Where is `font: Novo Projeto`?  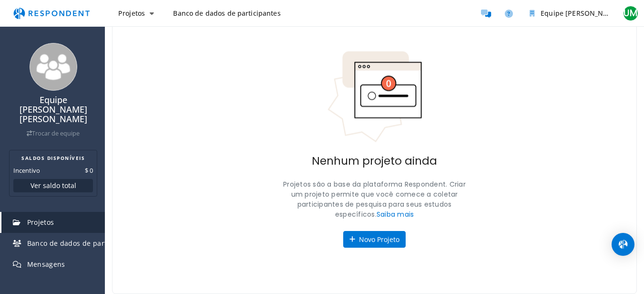 font: Novo Projeto is located at coordinates (379, 239).